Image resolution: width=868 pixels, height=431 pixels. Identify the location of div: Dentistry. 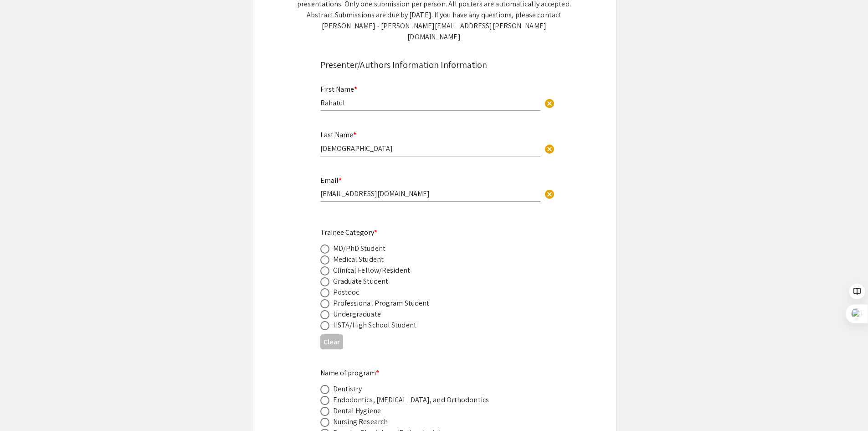
(347, 389).